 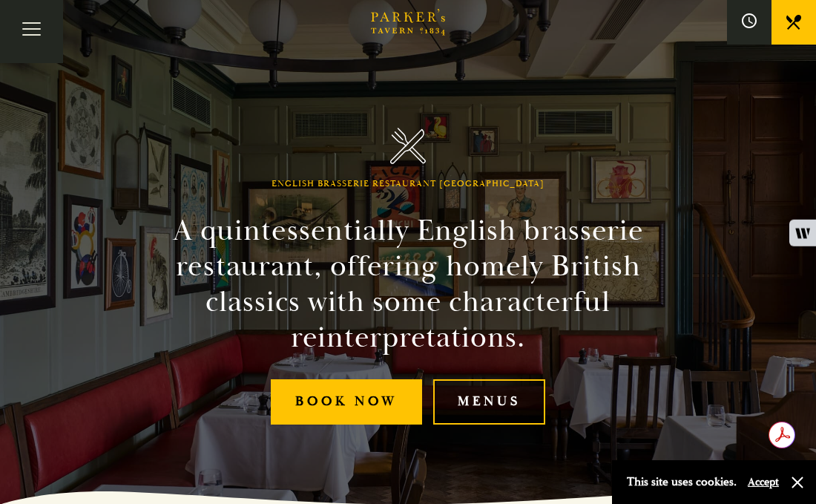 I want to click on p: This site uses cookies., so click(x=682, y=481).